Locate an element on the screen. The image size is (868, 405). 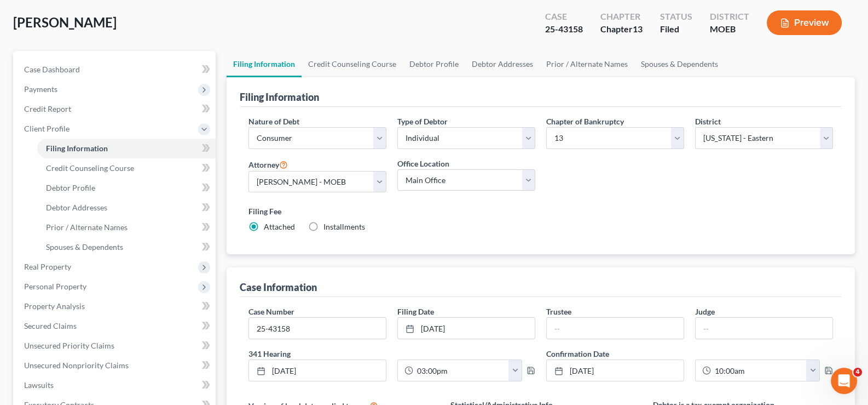
input: Enter case number... is located at coordinates (317, 328).